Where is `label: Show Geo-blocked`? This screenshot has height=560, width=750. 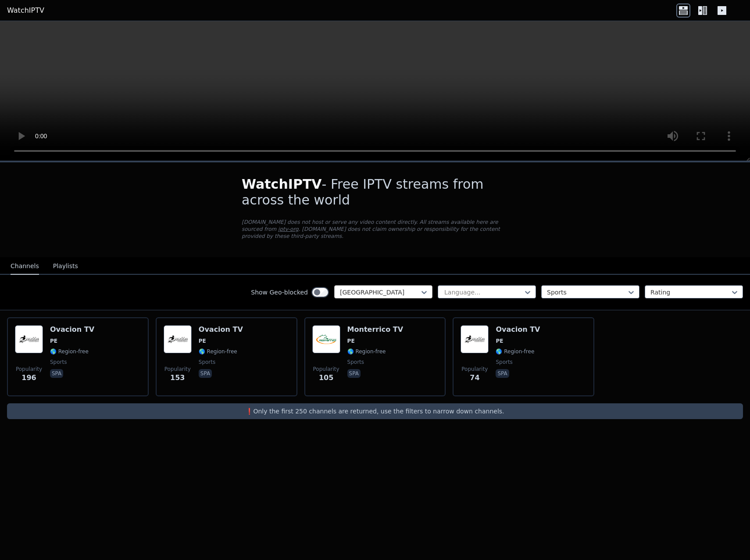
label: Show Geo-blocked is located at coordinates (280, 292).